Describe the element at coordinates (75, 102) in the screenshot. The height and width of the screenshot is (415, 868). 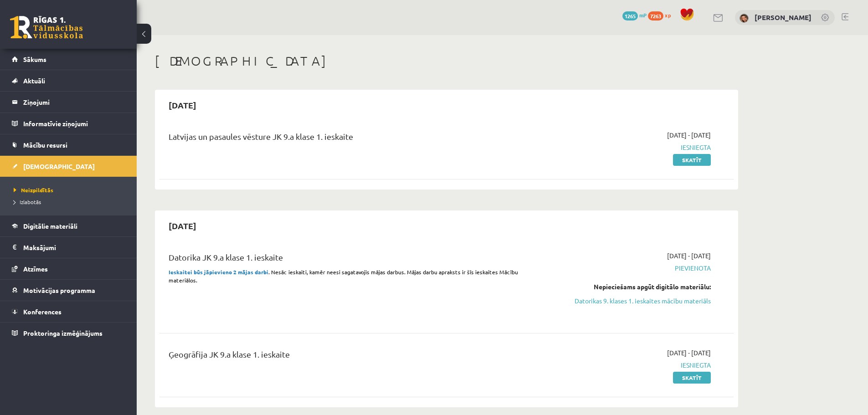
I see `legend: Ziņojumi` at that location.